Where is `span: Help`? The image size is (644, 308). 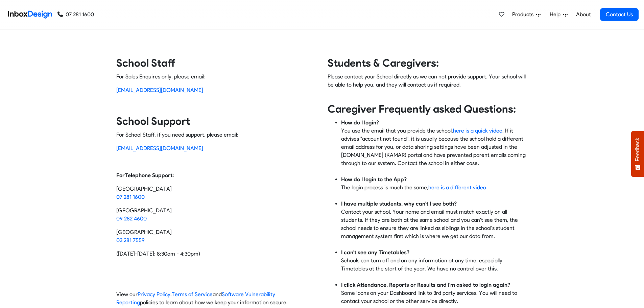 span: Help is located at coordinates (556, 15).